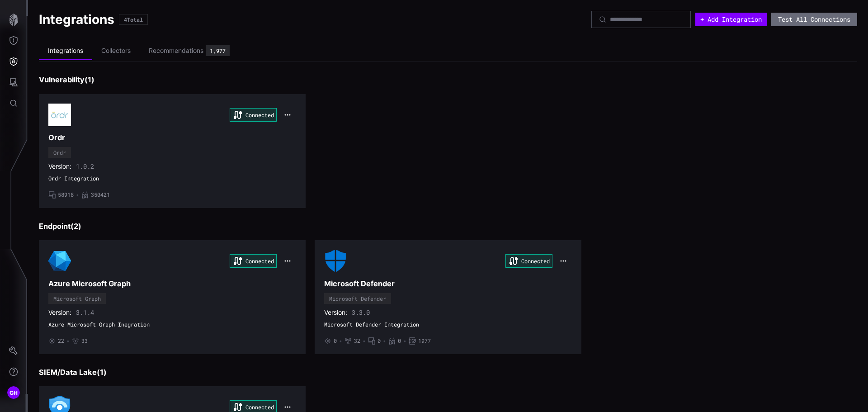 The width and height of the screenshot is (868, 412). I want to click on span: Ordr Integration, so click(172, 179).